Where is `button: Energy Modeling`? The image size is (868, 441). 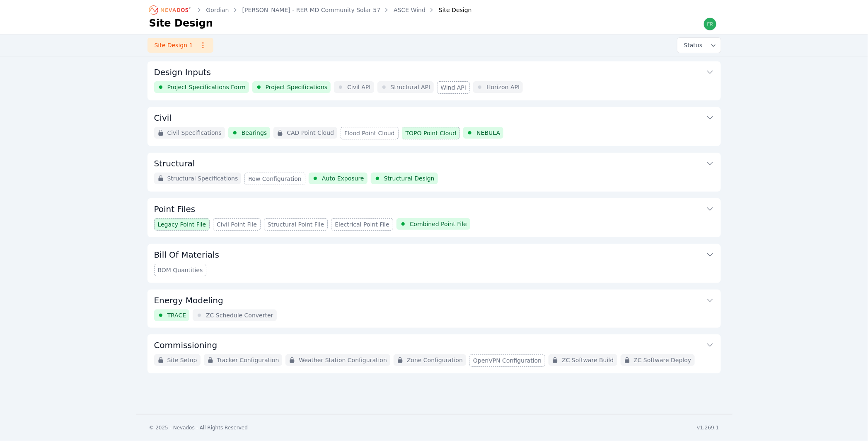 button: Energy Modeling is located at coordinates (434, 299).